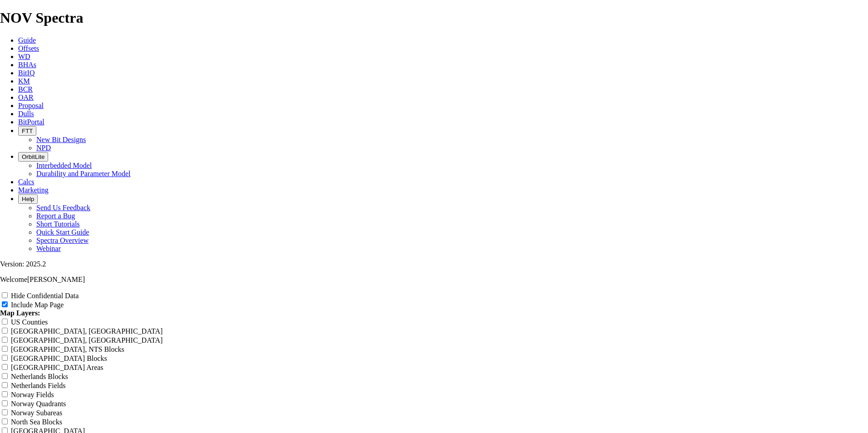 Image resolution: width=868 pixels, height=433 pixels. Describe the element at coordinates (58, 224) in the screenshot. I see `a: Short Tutorials` at that location.